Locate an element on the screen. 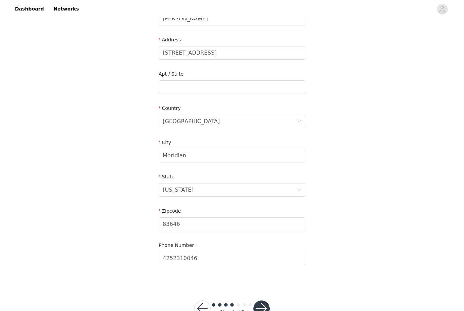 This screenshot has height=311, width=464. label: Address is located at coordinates (169, 40).